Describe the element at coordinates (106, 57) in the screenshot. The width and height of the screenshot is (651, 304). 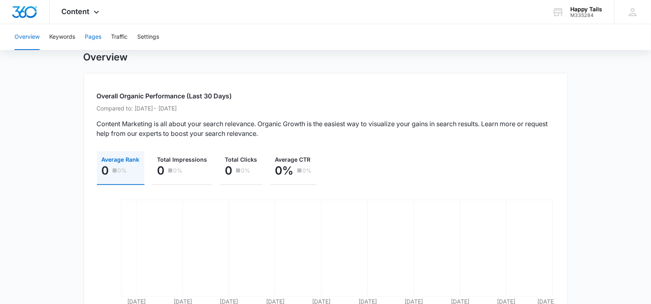
I see `h1: Overview` at that location.